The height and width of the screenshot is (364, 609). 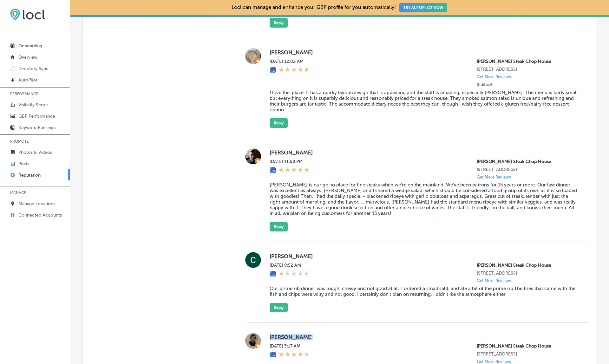 What do you see at coordinates (33, 69) in the screenshot?
I see `p: Directory Sync` at bounding box center [33, 69].